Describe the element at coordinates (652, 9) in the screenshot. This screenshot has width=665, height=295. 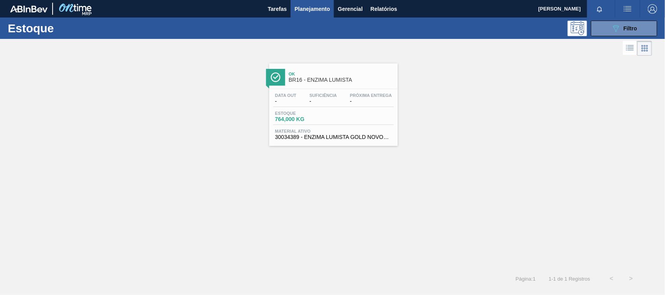
I see `img: Logout` at that location.